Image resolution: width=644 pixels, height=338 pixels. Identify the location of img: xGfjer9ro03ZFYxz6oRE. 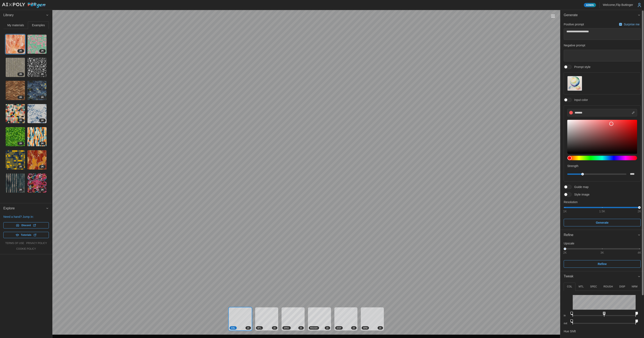
(15, 90).